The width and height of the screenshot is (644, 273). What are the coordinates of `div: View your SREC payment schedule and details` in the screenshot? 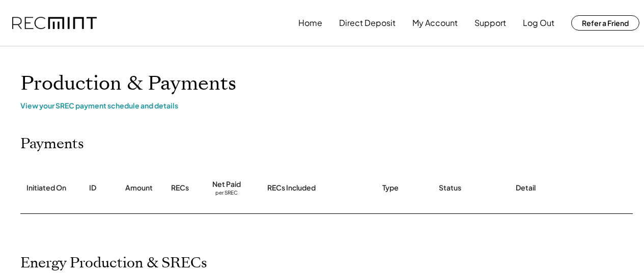 It's located at (326, 105).